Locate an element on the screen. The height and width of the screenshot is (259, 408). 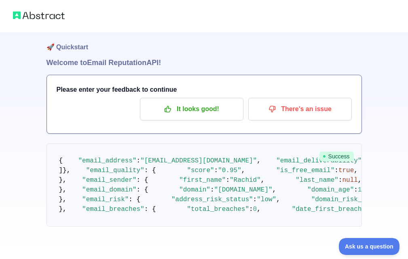
h1: 🚀 Quickstart is located at coordinates (204, 42).